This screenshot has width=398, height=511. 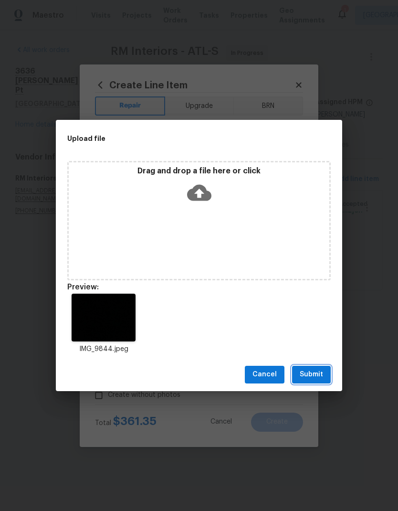 What do you see at coordinates (311, 374) in the screenshot?
I see `span: Submit` at bounding box center [311, 374].